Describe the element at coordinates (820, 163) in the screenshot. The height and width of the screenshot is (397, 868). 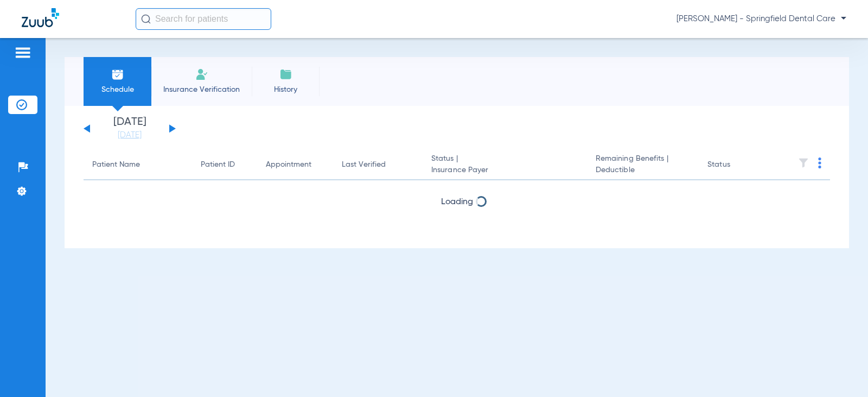
I see `img: group-dot-blue.svg` at that location.